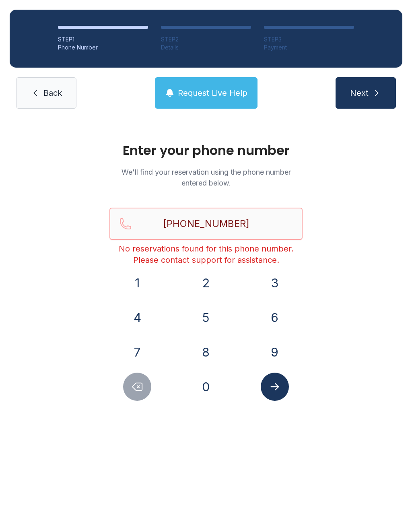 Image resolution: width=412 pixels, height=532 pixels. I want to click on div: STEP 1, so click(103, 39).